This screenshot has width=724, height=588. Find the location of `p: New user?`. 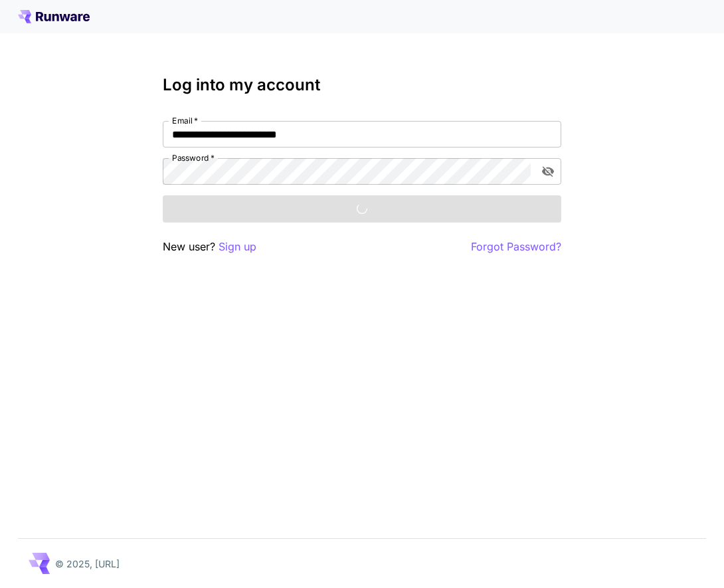

p: New user? is located at coordinates (209, 247).